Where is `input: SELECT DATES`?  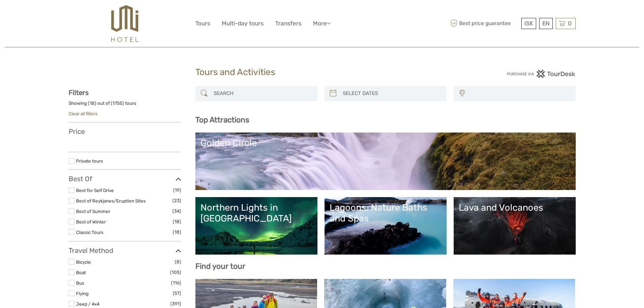
input: SELECT DATES is located at coordinates (391, 93).